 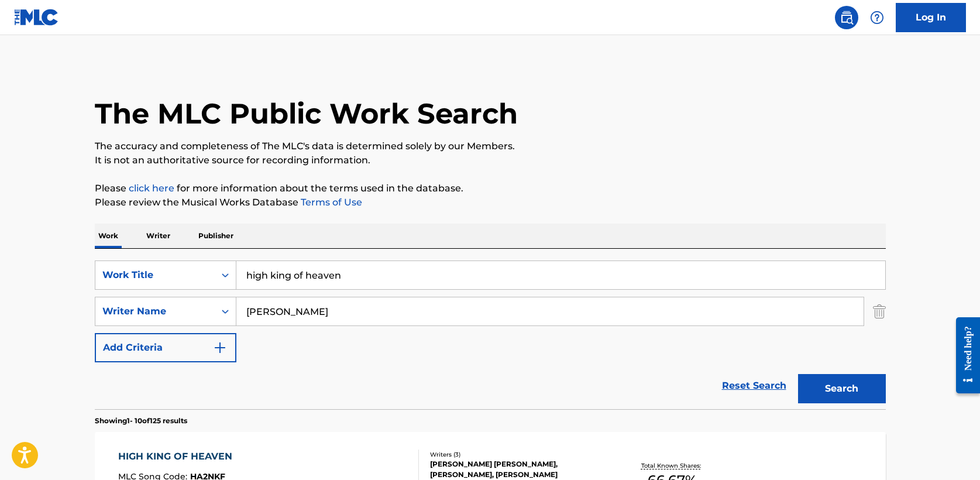 I want to click on a: Public Search, so click(x=847, y=17).